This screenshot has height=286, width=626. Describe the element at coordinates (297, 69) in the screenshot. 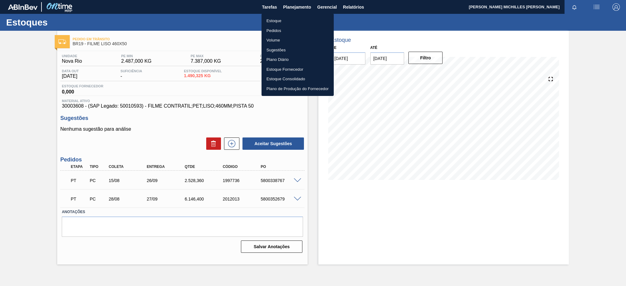

I see `li: Estoque Fornecedor` at that location.